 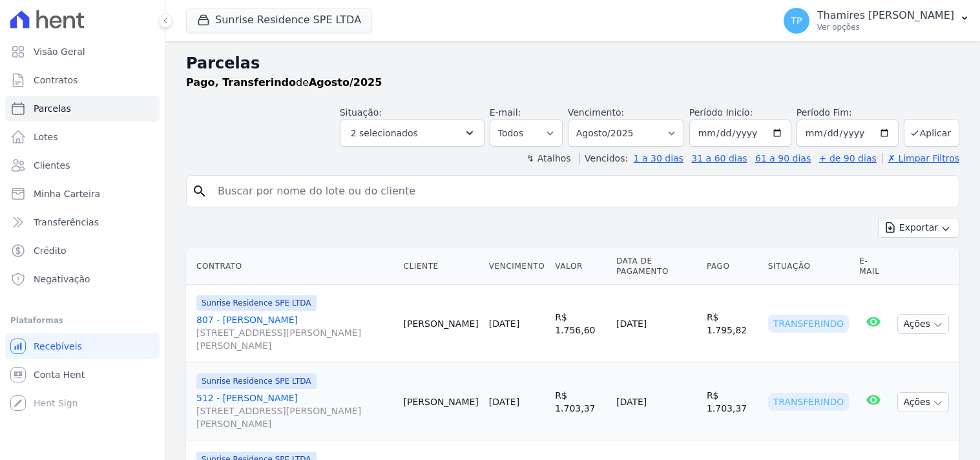 What do you see at coordinates (82, 51) in the screenshot?
I see `a: Visão Geral` at bounding box center [82, 51].